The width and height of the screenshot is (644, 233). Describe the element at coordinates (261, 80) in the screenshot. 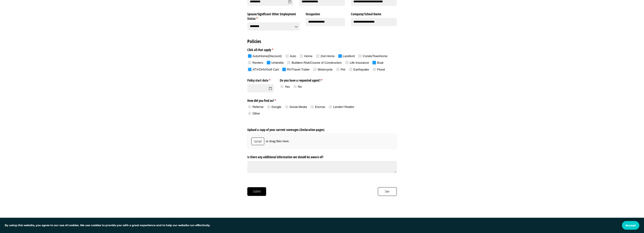

I see `label: Policy start date` at that location.